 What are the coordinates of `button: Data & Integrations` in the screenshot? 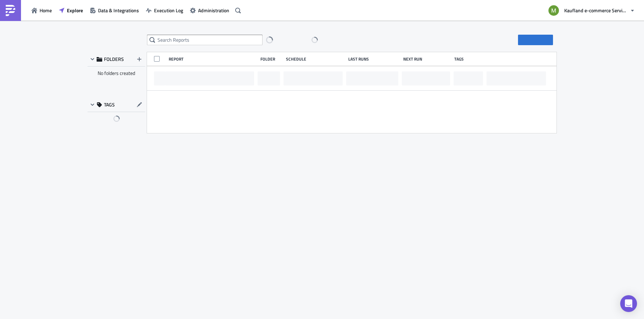 It's located at (114, 10).